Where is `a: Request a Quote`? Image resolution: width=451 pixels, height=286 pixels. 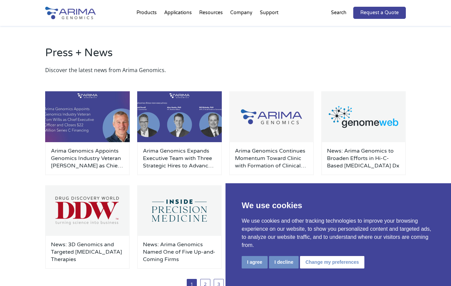 a: Request a Quote is located at coordinates (379, 13).